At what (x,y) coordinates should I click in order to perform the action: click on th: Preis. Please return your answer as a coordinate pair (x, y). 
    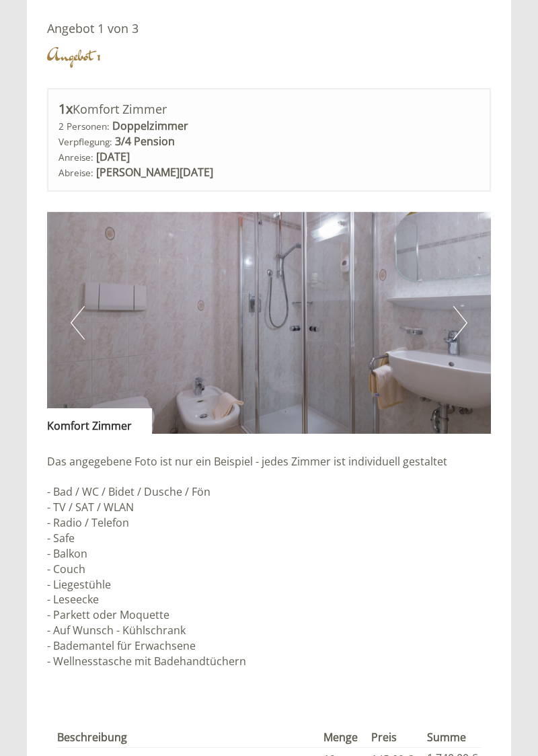
    Looking at the image, I should click on (394, 737).